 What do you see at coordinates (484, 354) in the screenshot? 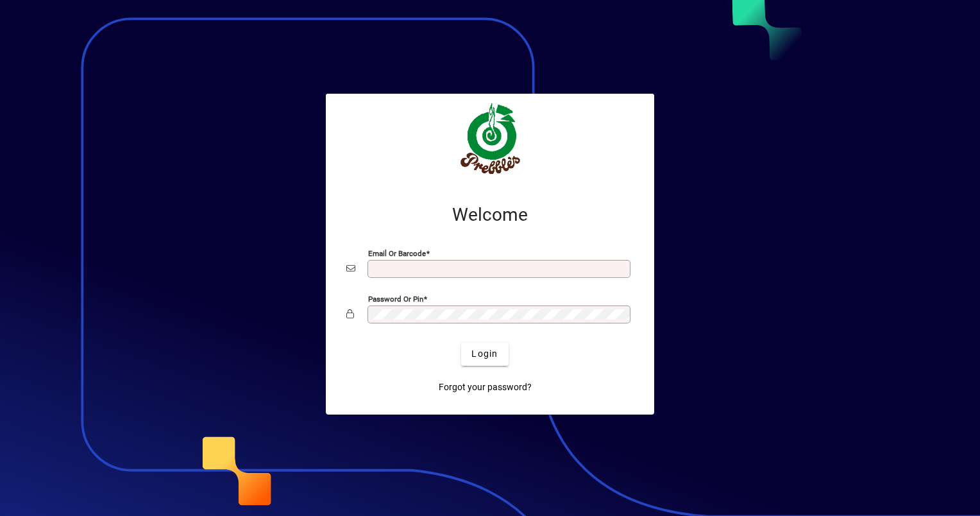
I see `button: Login` at bounding box center [484, 354].